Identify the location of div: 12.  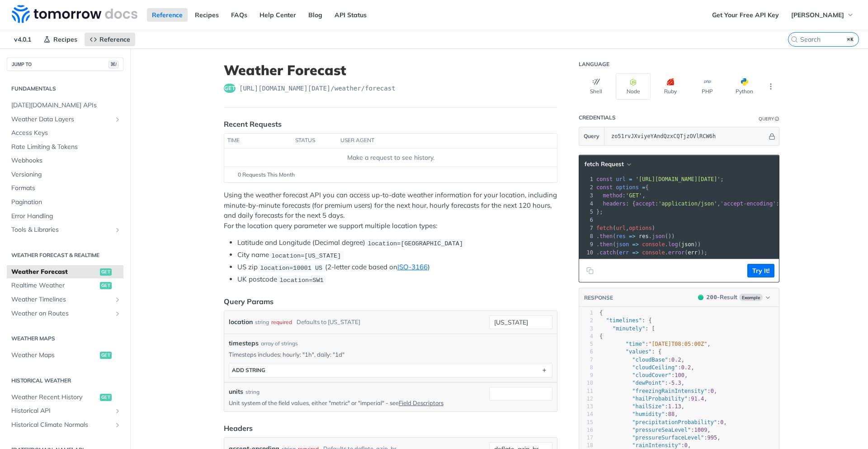
(586, 399).